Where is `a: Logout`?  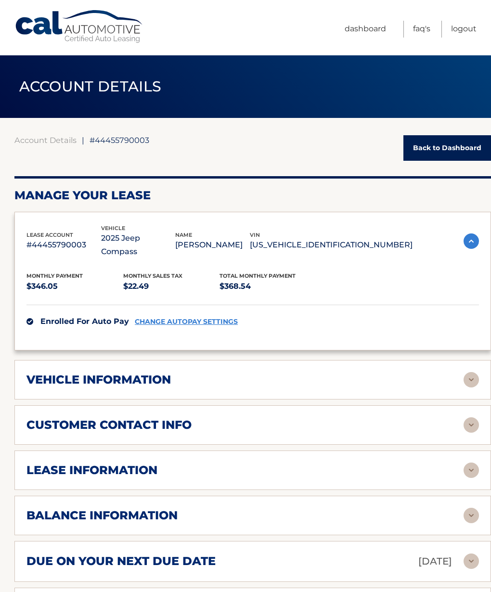 a: Logout is located at coordinates (464, 29).